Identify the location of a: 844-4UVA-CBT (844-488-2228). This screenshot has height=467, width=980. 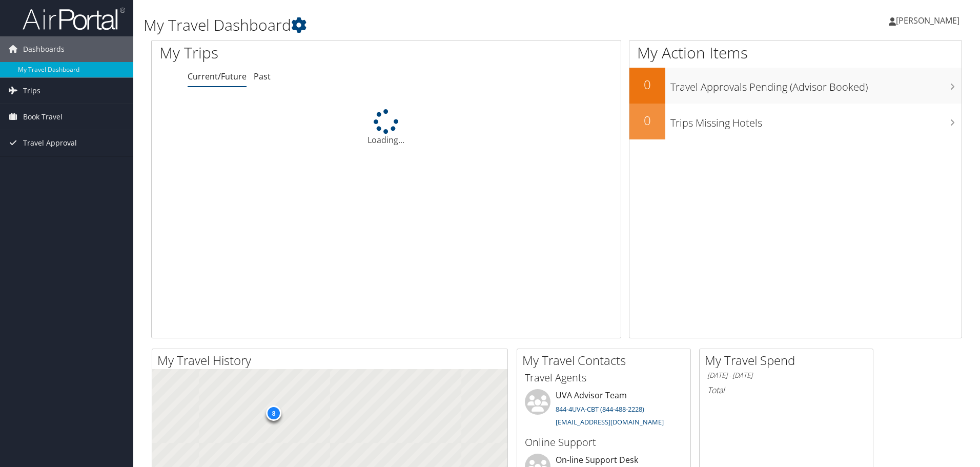
(600, 409).